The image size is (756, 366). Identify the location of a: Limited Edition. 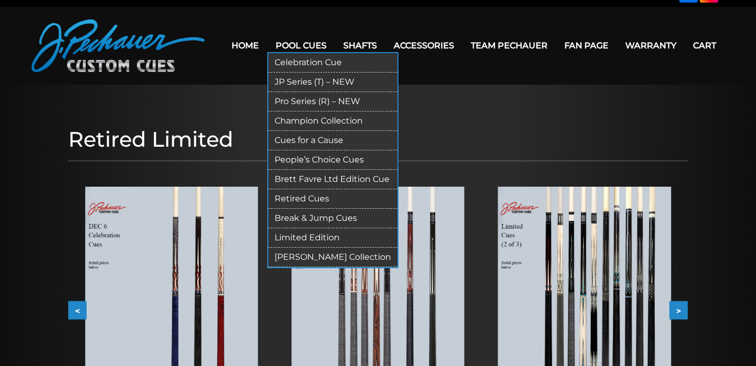
(333, 237).